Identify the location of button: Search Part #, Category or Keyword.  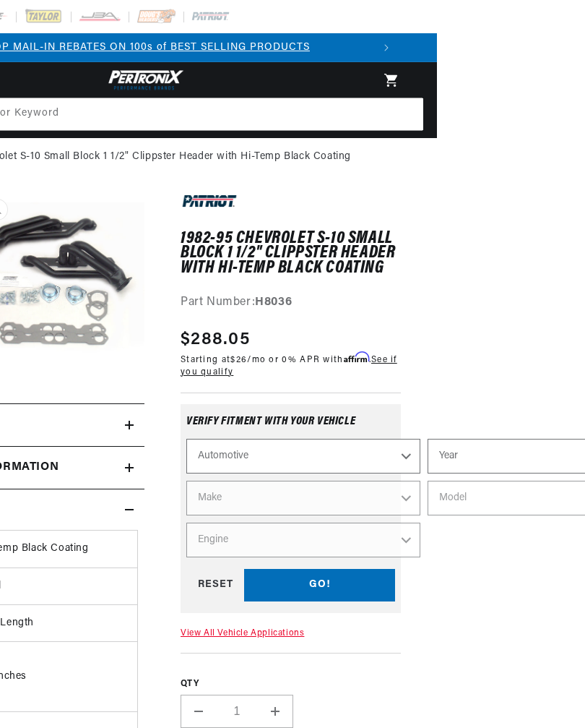
(406, 115).